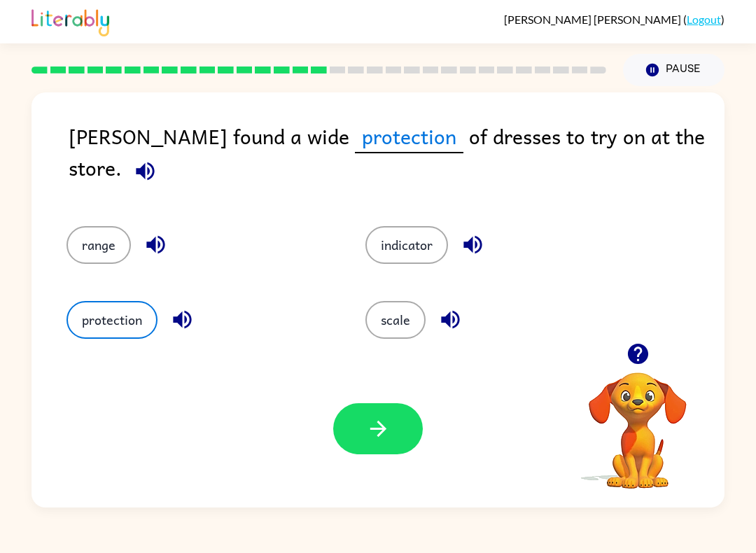 Image resolution: width=756 pixels, height=553 pixels. What do you see at coordinates (637, 420) in the screenshot?
I see `video: Your browser must support playing .mp4 files to use Literably. Please try using another browser.` at bounding box center [637, 420].